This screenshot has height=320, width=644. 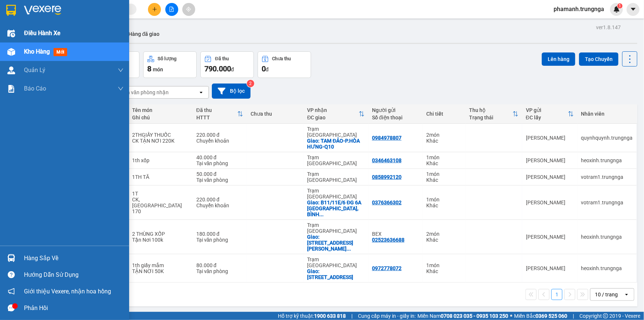 What do you see at coordinates (387, 316) in the screenshot?
I see `span: Cung cấp máy in - giấy in:` at bounding box center [387, 316].